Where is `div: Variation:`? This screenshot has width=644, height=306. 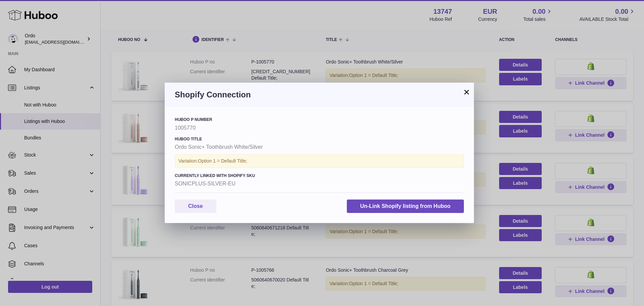
div: Variation: is located at coordinates (319, 161).